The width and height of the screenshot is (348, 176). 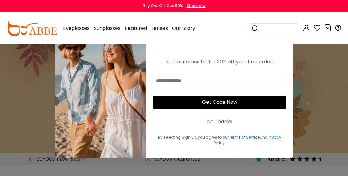 What do you see at coordinates (32, 28) in the screenshot?
I see `img: abbeglasses.com` at bounding box center [32, 28].